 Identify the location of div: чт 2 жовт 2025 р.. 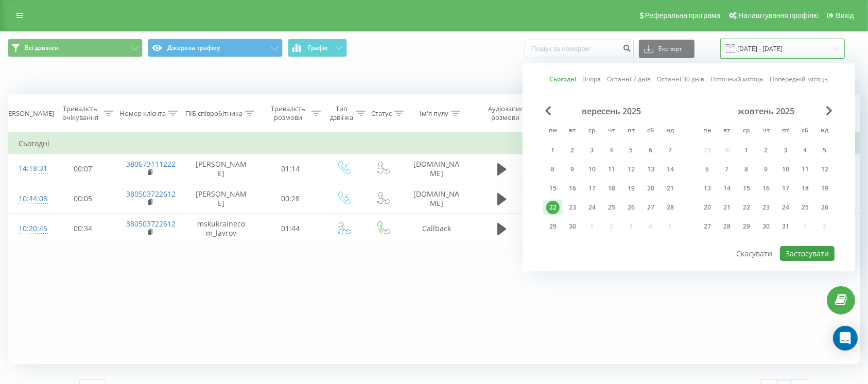
(766, 150).